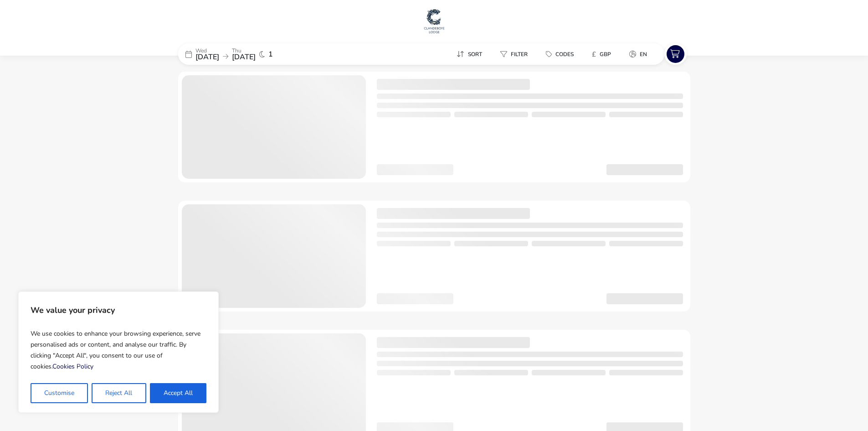 The width and height of the screenshot is (868, 431). What do you see at coordinates (118, 350) in the screenshot?
I see `p: We use cookies to enhance your browsing experience, serve personalised ads or content, and analys...` at bounding box center [118, 350].